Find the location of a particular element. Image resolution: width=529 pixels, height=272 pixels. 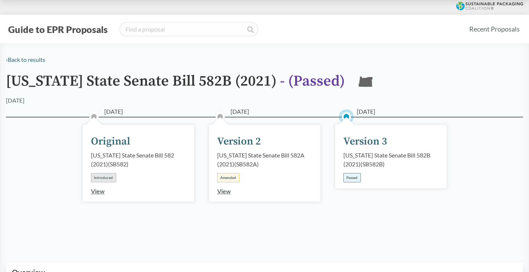

span: - ( Passed ) is located at coordinates (312, 81).